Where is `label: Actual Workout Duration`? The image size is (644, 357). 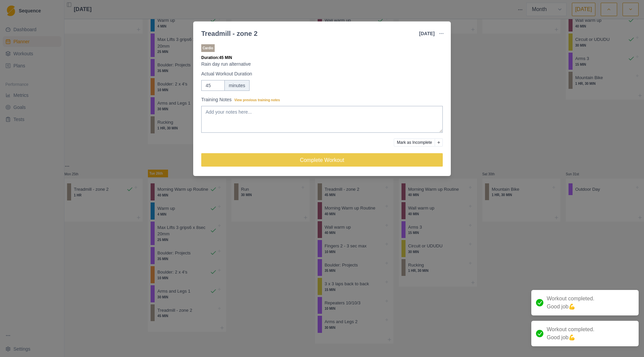 label: Actual Workout Duration is located at coordinates (320, 74).